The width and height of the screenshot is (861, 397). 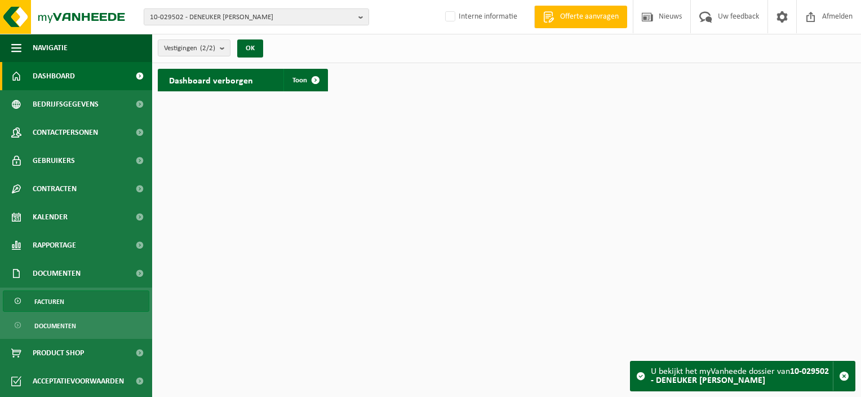 I want to click on span: Acceptatievoorwaarden, so click(x=78, y=381).